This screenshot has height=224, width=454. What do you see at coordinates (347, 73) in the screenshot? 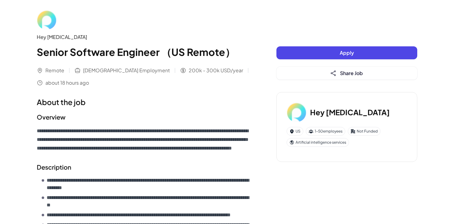
I see `button: Share Job` at bounding box center [347, 73].